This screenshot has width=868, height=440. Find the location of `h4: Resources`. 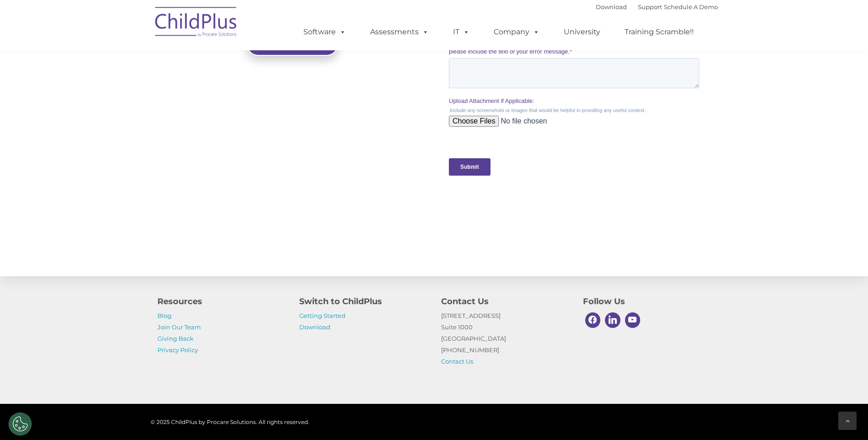

h4: Resources is located at coordinates (222, 301).